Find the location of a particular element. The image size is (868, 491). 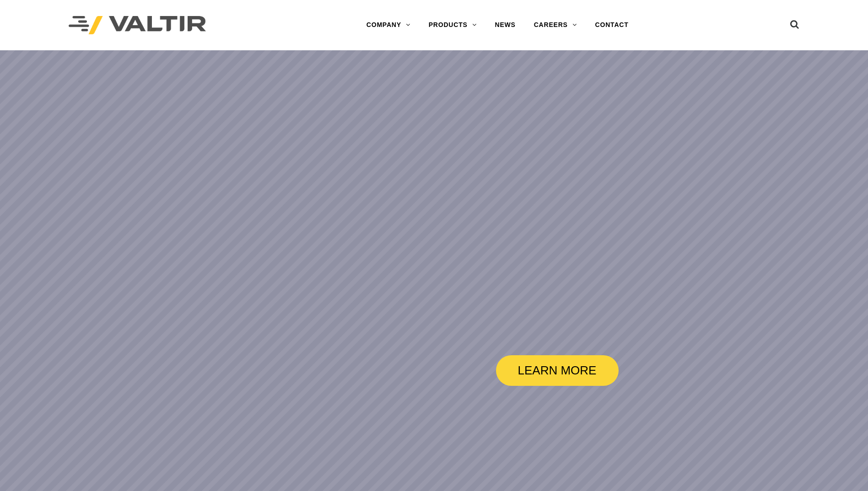

a: CAREERS is located at coordinates (556, 25).